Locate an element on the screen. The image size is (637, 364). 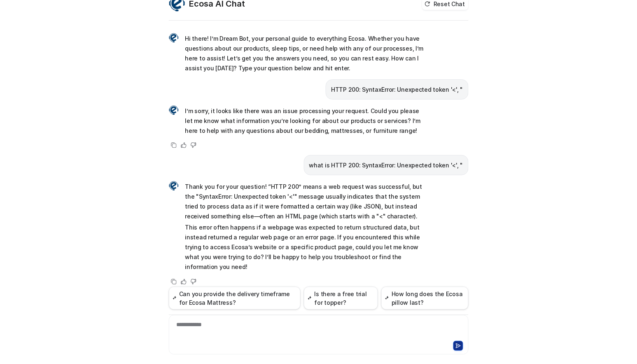
p: Thank you for your question! “HTTP 200” means a web request was successful, but the "SyntaxError:... is located at coordinates (306, 201).